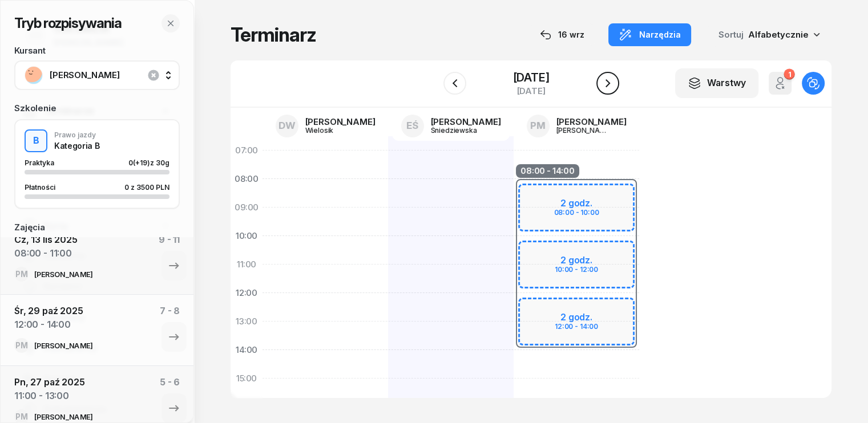 The height and width of the screenshot is (423, 868). Describe the element at coordinates (48, 311) in the screenshot. I see `div: Śr, 29 paź 2025` at that location.